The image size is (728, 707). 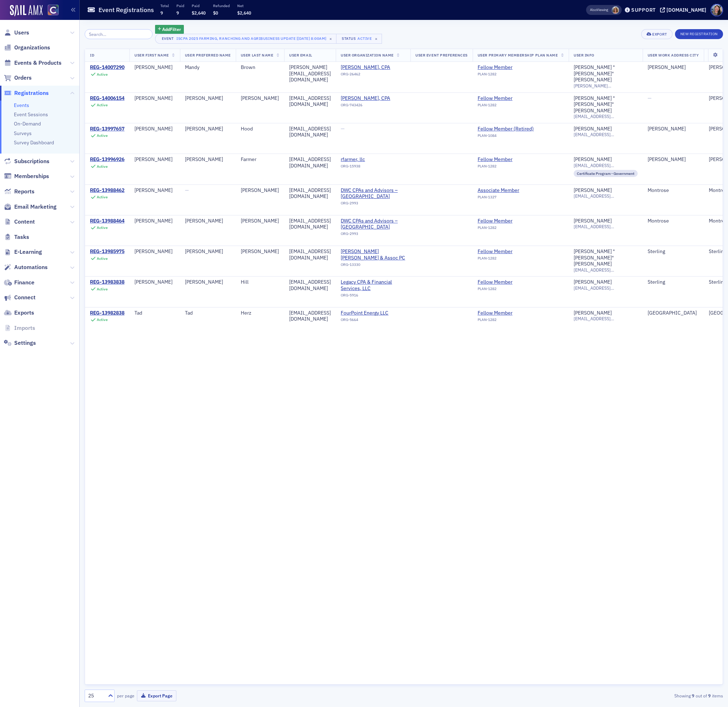 What do you see at coordinates (27, 161) in the screenshot?
I see `a: Subscriptions` at bounding box center [27, 161].